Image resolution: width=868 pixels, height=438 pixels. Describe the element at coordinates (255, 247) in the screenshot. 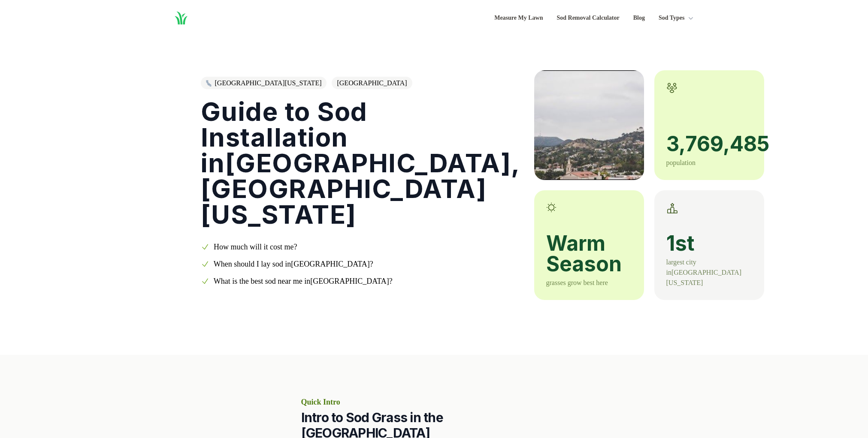

I see `a: How much will it cost me?` at that location.